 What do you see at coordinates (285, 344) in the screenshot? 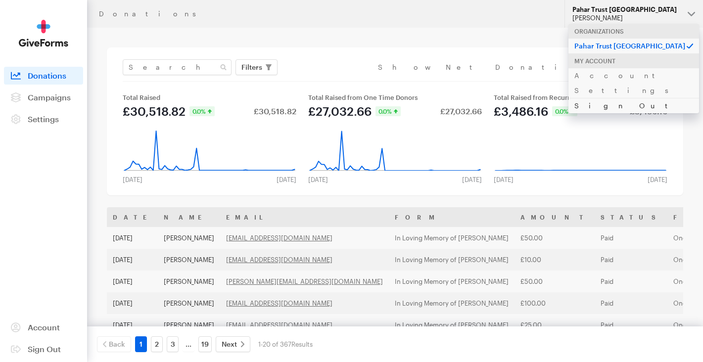
I see `div: 1-20 of 367` at bounding box center [285, 344].